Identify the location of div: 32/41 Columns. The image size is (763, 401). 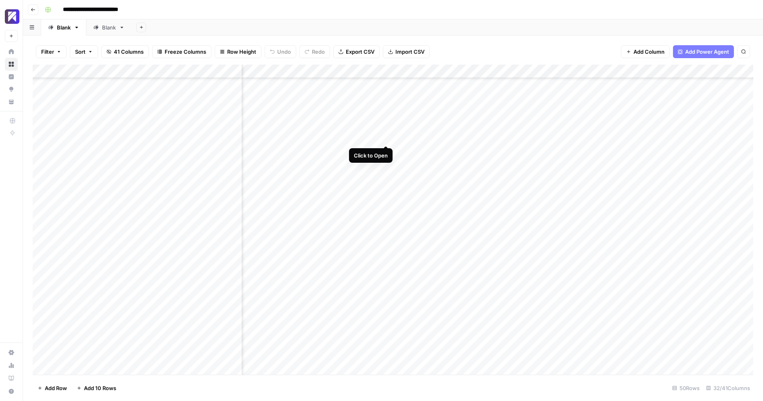
(728, 388).